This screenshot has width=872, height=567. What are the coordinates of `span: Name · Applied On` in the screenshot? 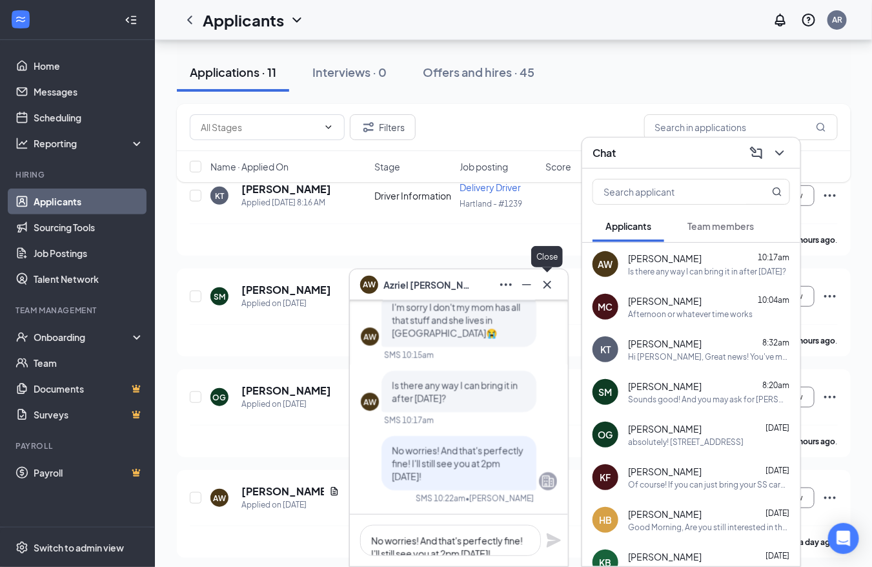 It's located at (249, 167).